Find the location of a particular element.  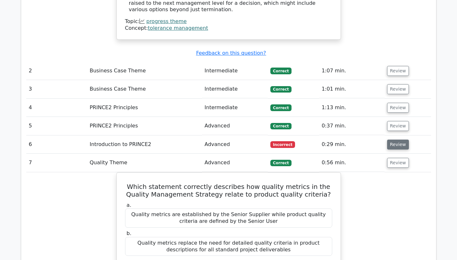

div: Quality metrics replace the need for detailed quality criteria in product descriptions for all st... is located at coordinates (229, 247).